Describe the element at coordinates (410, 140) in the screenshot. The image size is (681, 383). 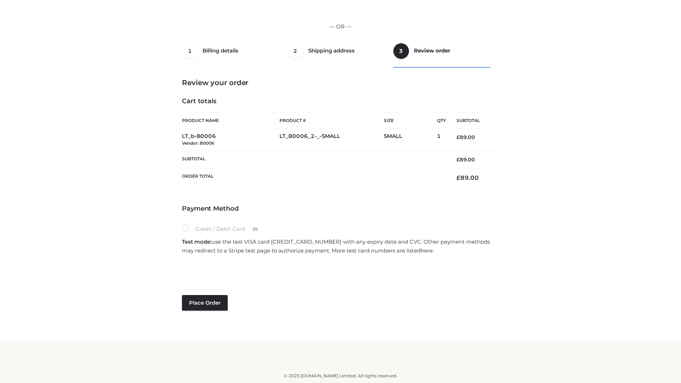
I see `td: SMALL` at that location.